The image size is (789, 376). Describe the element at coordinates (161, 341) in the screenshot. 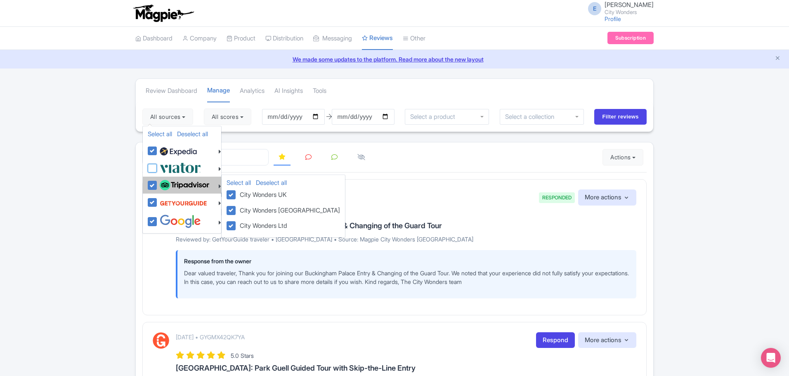

I see `img: GetYourGuide Logo` at that location.